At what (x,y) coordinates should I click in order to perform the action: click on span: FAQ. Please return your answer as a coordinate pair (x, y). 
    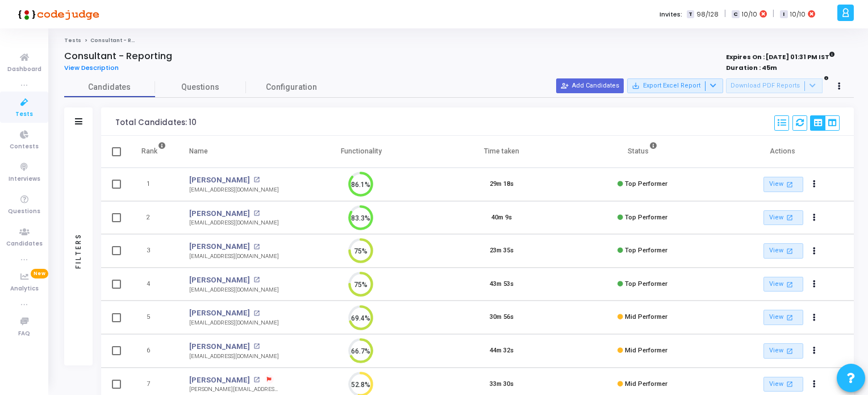
    Looking at the image, I should click on (24, 333).